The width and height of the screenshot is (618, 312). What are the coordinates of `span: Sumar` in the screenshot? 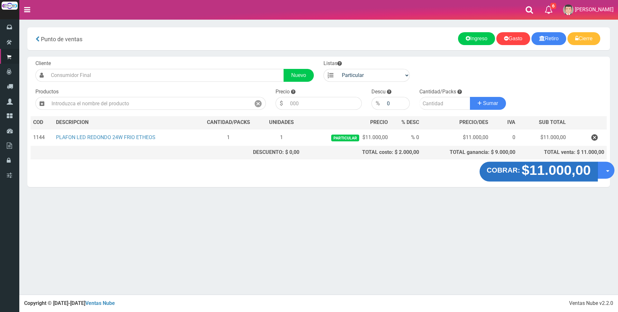 It's located at (490, 103).